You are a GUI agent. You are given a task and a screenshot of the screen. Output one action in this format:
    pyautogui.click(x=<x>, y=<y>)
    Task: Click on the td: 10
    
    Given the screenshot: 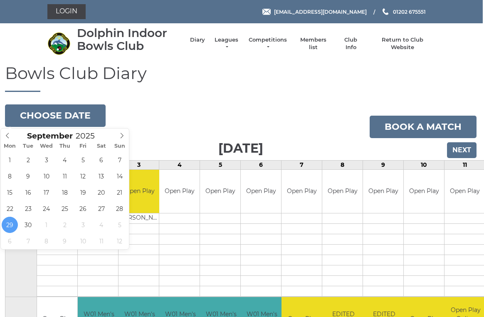 What is the action you would take?
    pyautogui.click(x=424, y=165)
    